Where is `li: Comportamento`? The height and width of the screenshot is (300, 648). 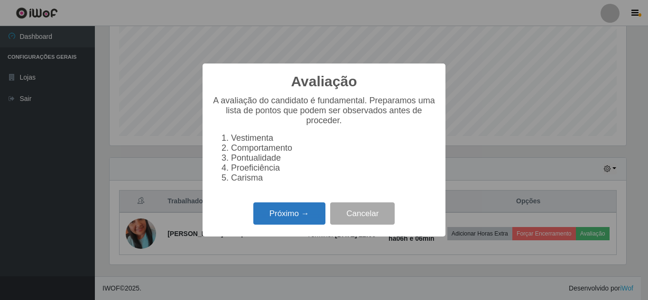 li: Comportamento is located at coordinates (333, 148).